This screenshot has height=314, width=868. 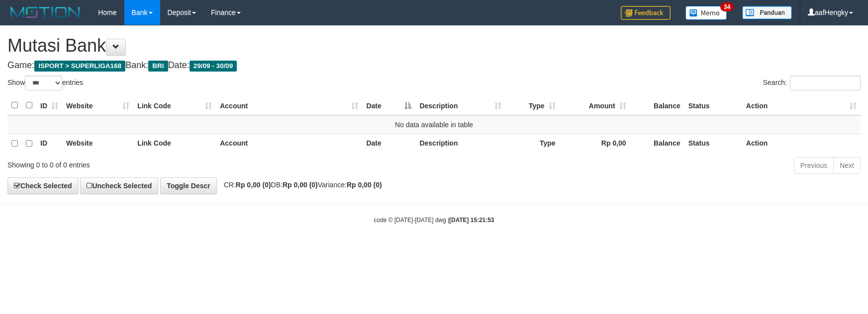 What do you see at coordinates (300, 185) in the screenshot?
I see `span: CR: DB: Variance:` at bounding box center [300, 185].